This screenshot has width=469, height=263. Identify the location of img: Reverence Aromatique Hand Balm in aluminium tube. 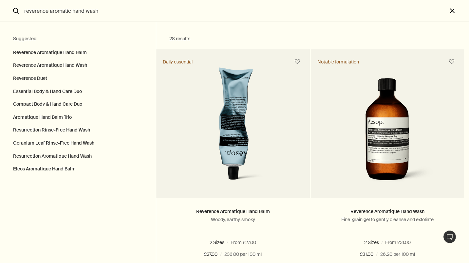
(233, 128).